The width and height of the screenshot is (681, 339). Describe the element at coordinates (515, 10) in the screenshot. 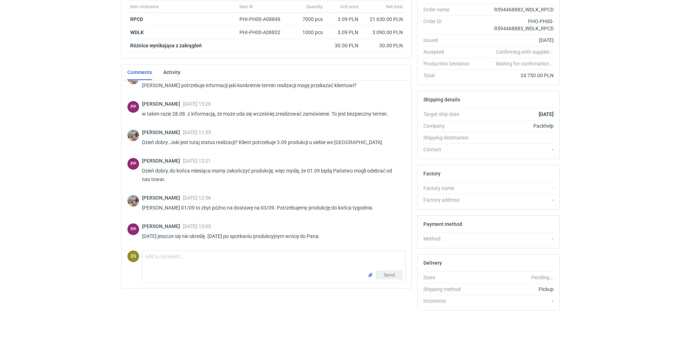

I see `div: R594468883_WDLK_RPCD` at that location.